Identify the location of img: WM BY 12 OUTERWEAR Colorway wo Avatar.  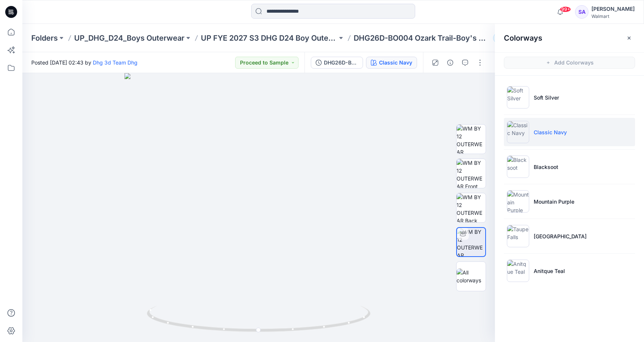
(471, 139).